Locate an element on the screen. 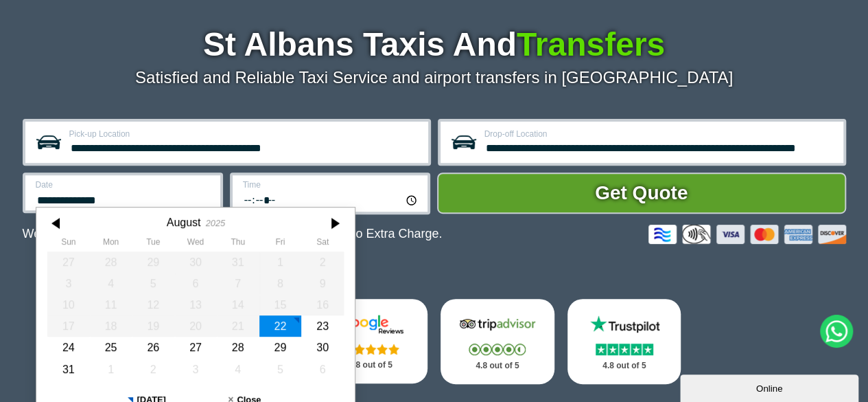  img: Google is located at coordinates (371, 325).